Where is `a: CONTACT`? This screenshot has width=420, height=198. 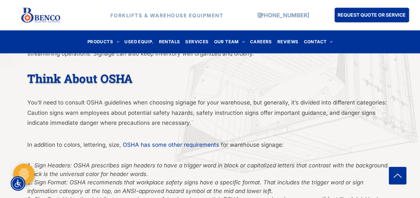
a: CONTACT is located at coordinates (318, 42).